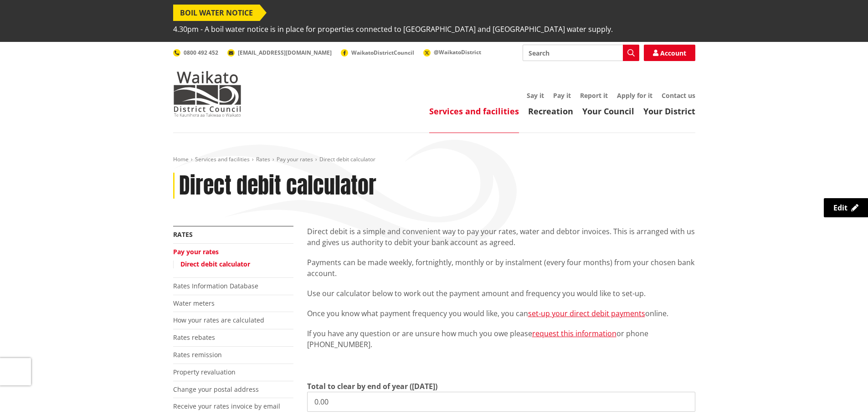 This screenshot has height=415, width=868. I want to click on span: Direct debit calculator, so click(347, 159).